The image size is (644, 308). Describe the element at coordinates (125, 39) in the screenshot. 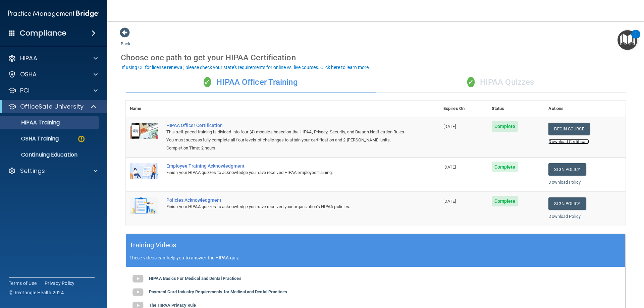

I see `a: Back` at that location.